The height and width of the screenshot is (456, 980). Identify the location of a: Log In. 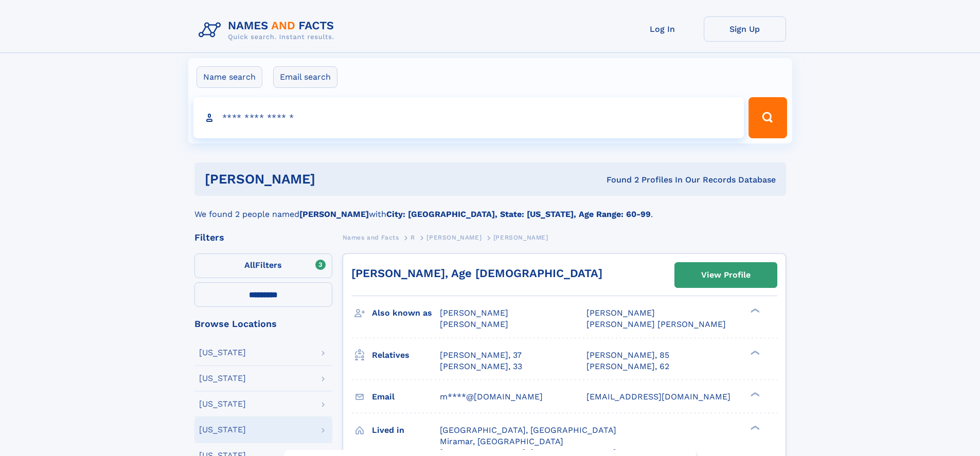
(663, 29).